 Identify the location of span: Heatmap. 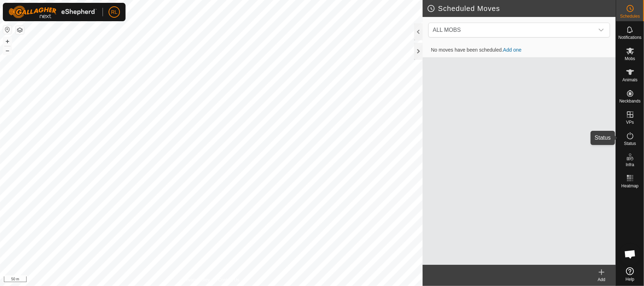
(630, 186).